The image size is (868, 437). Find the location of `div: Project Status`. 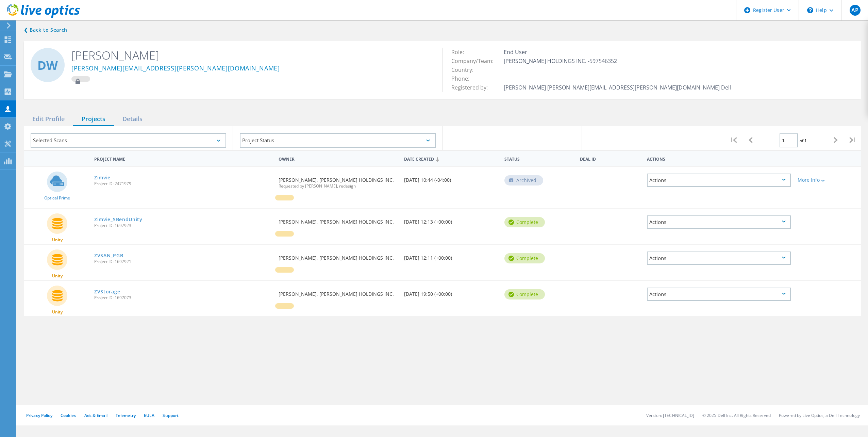

div: Project Status is located at coordinates (337, 140).